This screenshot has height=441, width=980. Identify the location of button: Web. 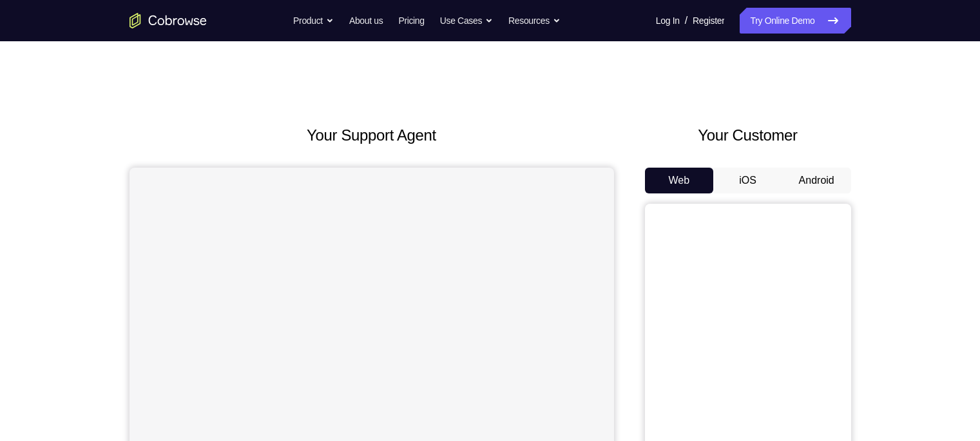
(679, 181).